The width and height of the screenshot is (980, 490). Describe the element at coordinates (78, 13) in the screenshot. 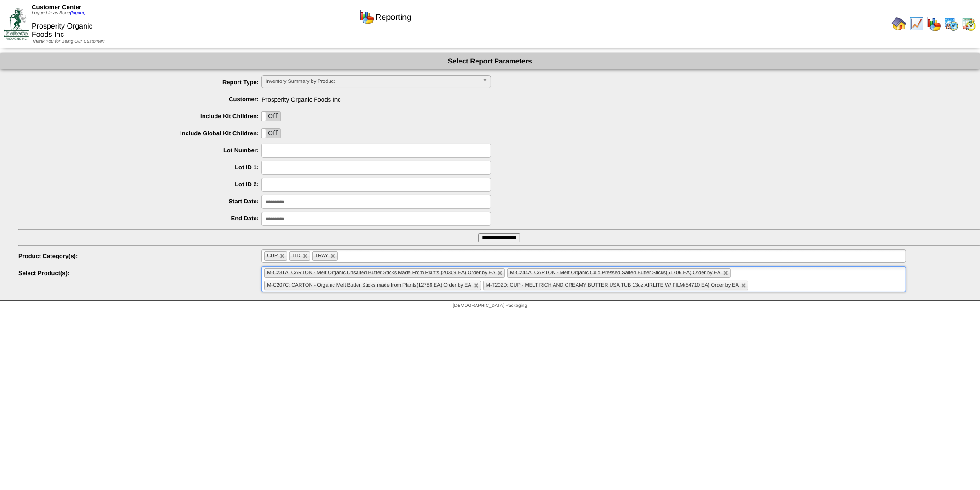

I see `a: (logout)` at that location.